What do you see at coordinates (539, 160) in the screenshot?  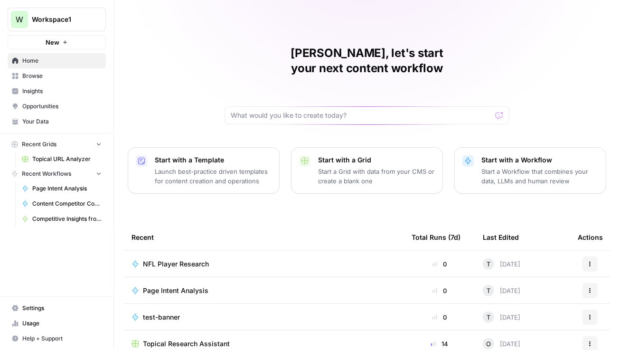 I see `p: Start with a Workflow` at bounding box center [539, 160].